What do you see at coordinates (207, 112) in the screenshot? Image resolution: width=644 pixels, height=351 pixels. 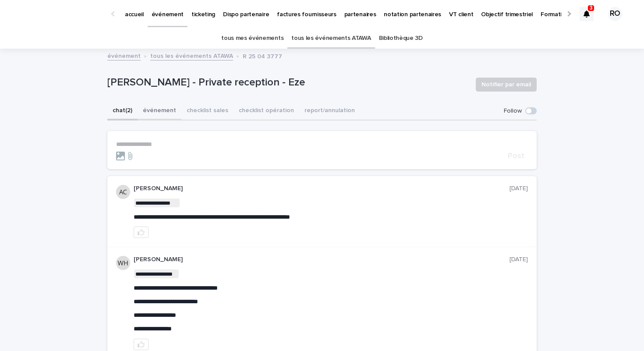 I see `button: checklist sales` at bounding box center [207, 112].